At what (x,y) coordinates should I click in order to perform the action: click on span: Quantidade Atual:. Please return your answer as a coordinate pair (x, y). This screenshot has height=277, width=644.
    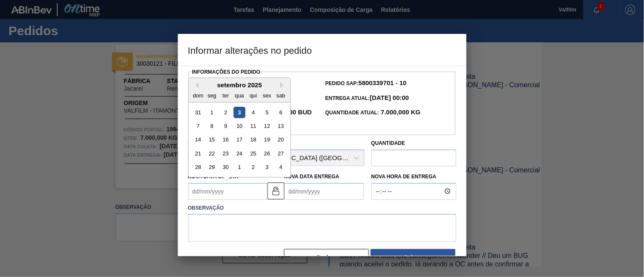
    Looking at the image, I should click on (373, 112).